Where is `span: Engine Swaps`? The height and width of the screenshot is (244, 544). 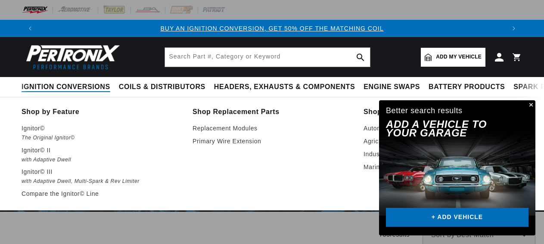 span: Engine Swaps is located at coordinates (391, 87).